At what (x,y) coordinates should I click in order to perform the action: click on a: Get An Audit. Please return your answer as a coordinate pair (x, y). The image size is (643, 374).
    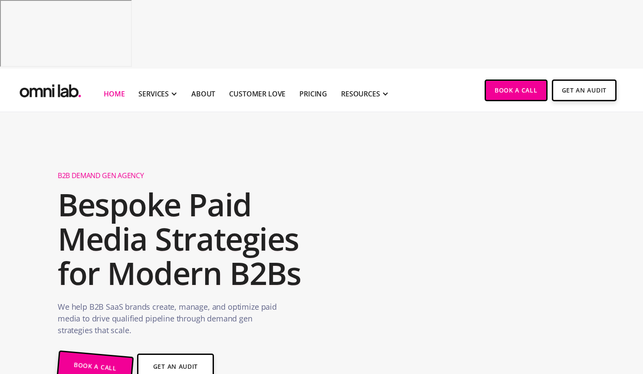
    Looking at the image, I should click on (584, 90).